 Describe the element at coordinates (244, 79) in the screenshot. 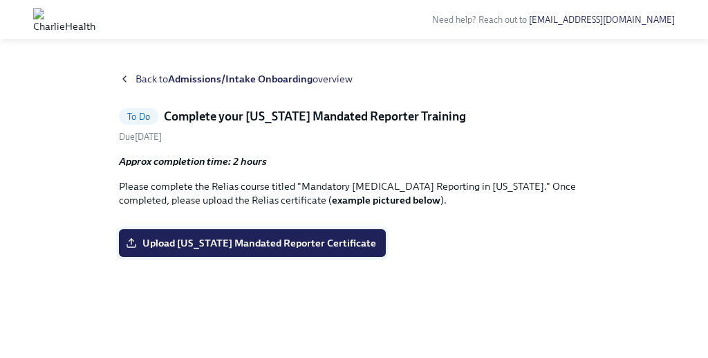

I see `span: Back to overview` at that location.